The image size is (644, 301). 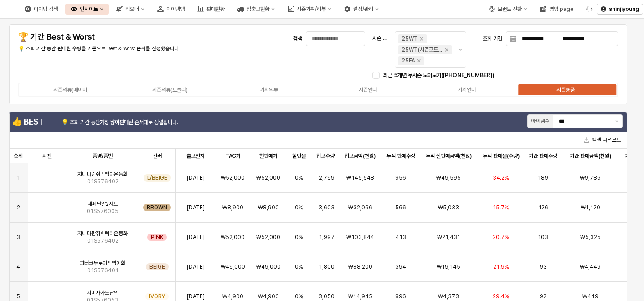 What do you see at coordinates (105, 122) in the screenshot?
I see `strong: 가장` at bounding box center [105, 122].